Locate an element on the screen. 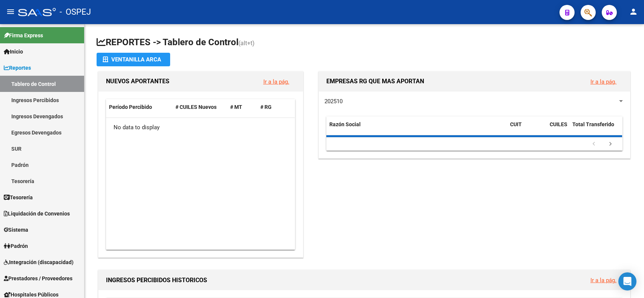  datatable-header-cell: CUILES is located at coordinates (558, 129).